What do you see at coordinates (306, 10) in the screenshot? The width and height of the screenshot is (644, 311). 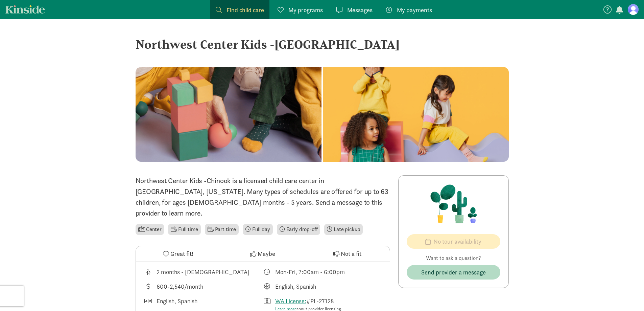 I see `span: My programs` at bounding box center [306, 10].